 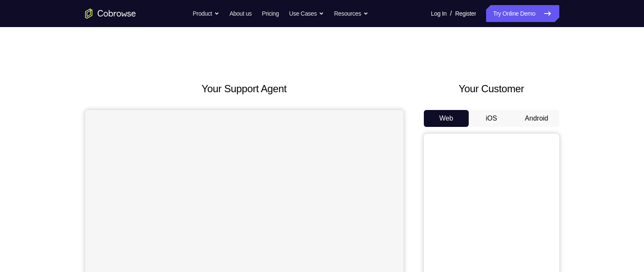 I want to click on h2: Your Customer, so click(x=492, y=89).